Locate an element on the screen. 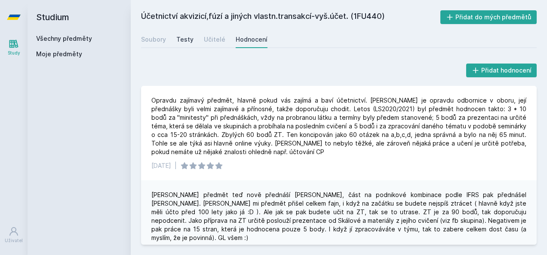 This screenshot has width=547, height=255. span: Moje předměty is located at coordinates (59, 54).